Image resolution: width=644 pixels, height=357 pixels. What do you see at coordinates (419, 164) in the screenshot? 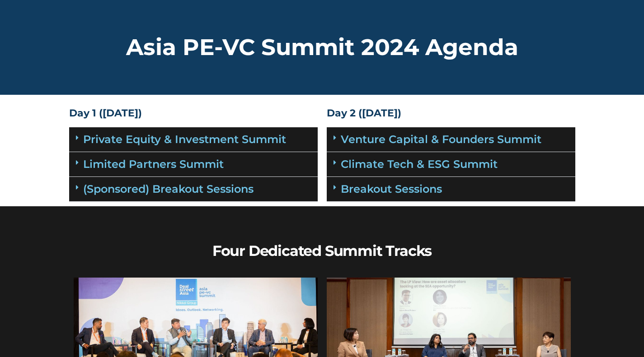
I see `a: Climate Tech & ESG Summit` at bounding box center [419, 164].